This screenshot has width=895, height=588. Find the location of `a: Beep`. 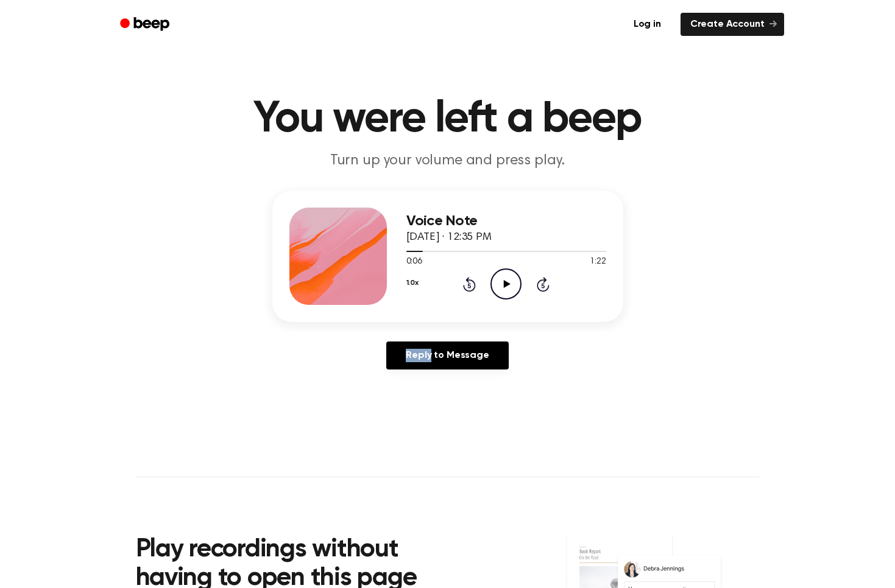

a: Beep is located at coordinates (146, 24).